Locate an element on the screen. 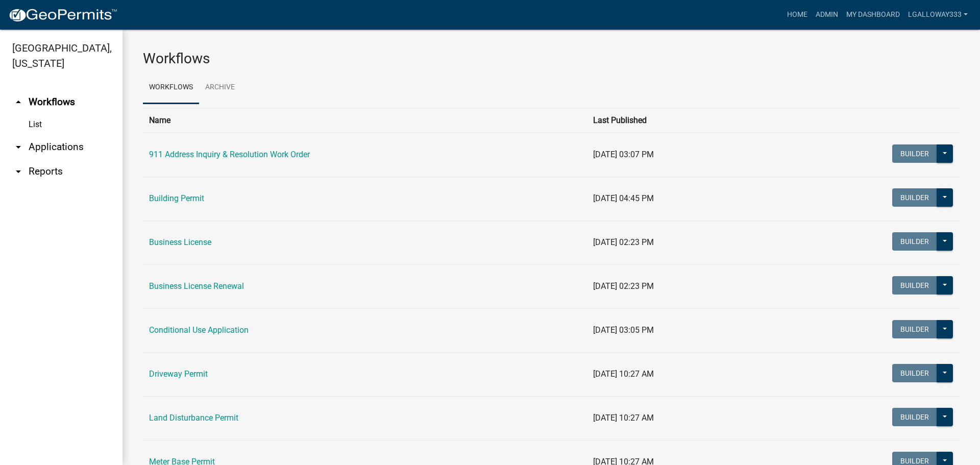 This screenshot has width=980, height=465. a: Land Disturbance Permit is located at coordinates (194, 417).